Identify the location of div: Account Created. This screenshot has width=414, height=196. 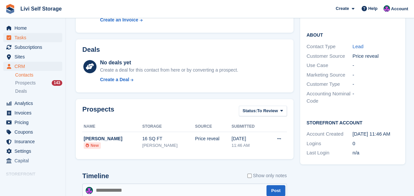
(330, 134).